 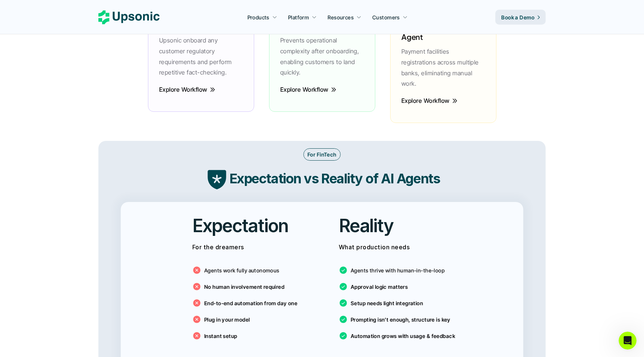 I want to click on p: Agents work fully autonomous, so click(x=242, y=270).